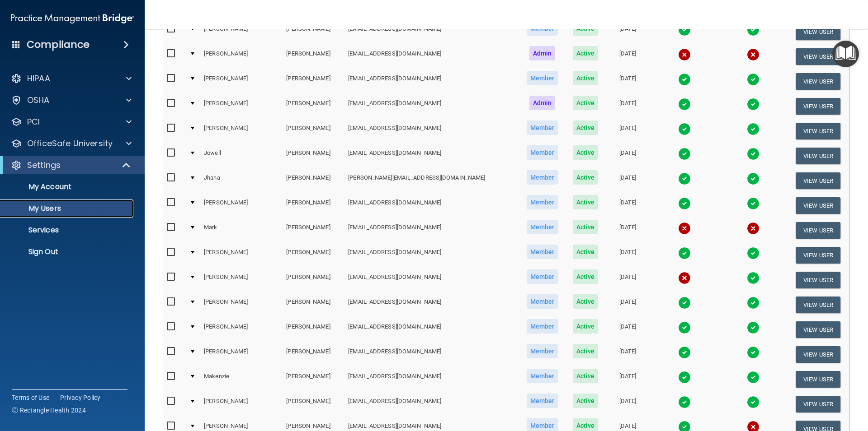  What do you see at coordinates (242, 230) in the screenshot?
I see `td: Mark` at bounding box center [242, 230].